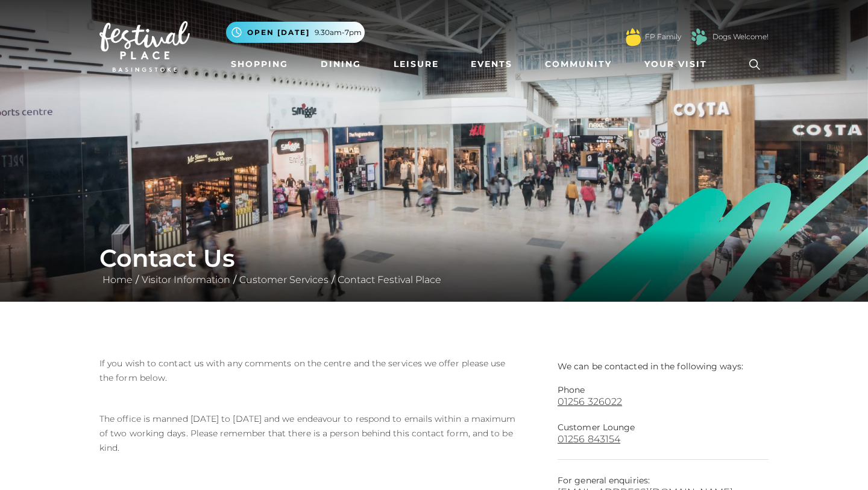 This screenshot has height=490, width=868. What do you see at coordinates (741, 37) in the screenshot?
I see `a: Dogs Welcome!` at bounding box center [741, 37].